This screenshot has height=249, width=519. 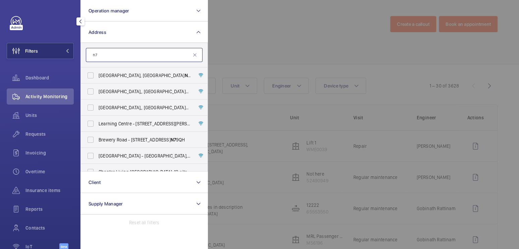 What do you see at coordinates (50, 172) in the screenshot?
I see `span: Overtime` at bounding box center [50, 172].